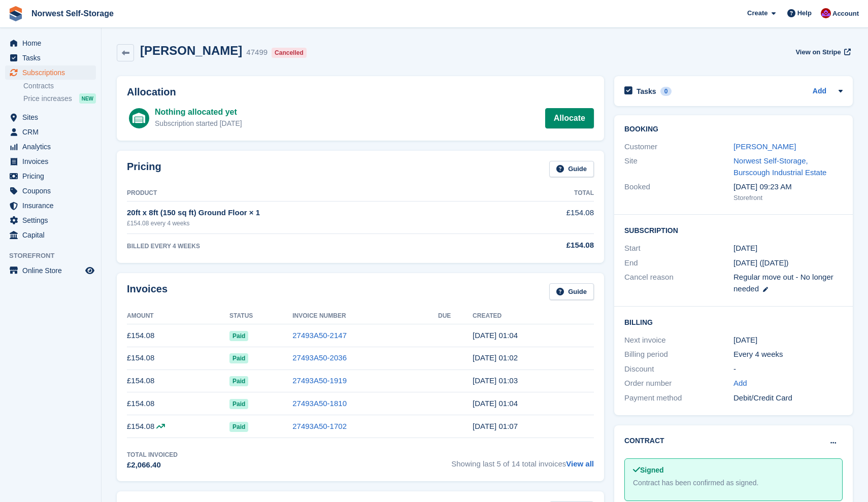 The height and width of the screenshot is (502, 868). What do you see at coordinates (679, 354) in the screenshot?
I see `div: Billing period` at bounding box center [679, 354].